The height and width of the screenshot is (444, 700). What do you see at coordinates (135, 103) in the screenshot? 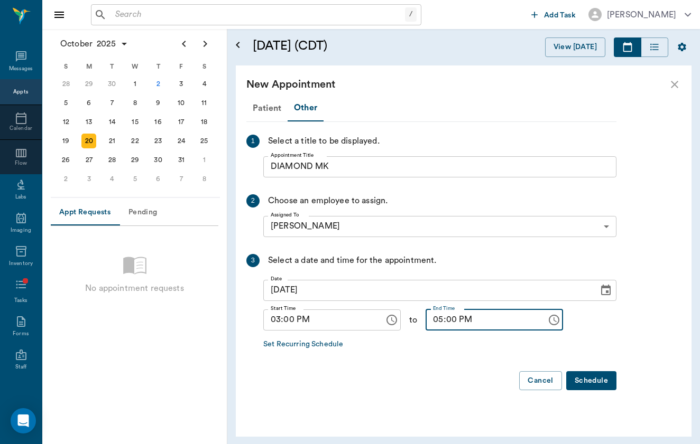
I see `div: Wednesday, October 8, 2025` at bounding box center [135, 103].